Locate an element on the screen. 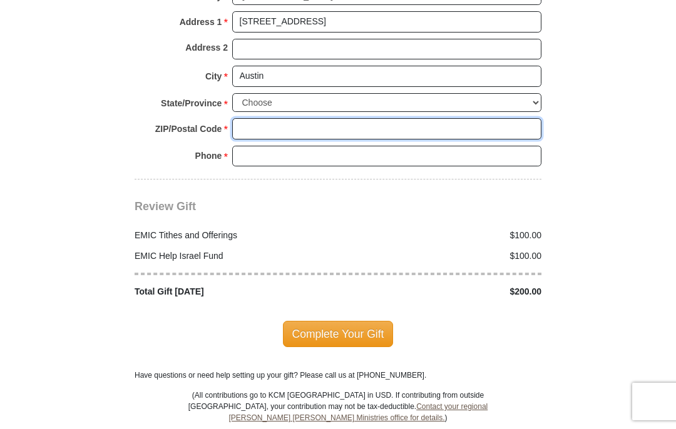 Image resolution: width=676 pixels, height=429 pixels. strong: State/Province is located at coordinates (191, 103).